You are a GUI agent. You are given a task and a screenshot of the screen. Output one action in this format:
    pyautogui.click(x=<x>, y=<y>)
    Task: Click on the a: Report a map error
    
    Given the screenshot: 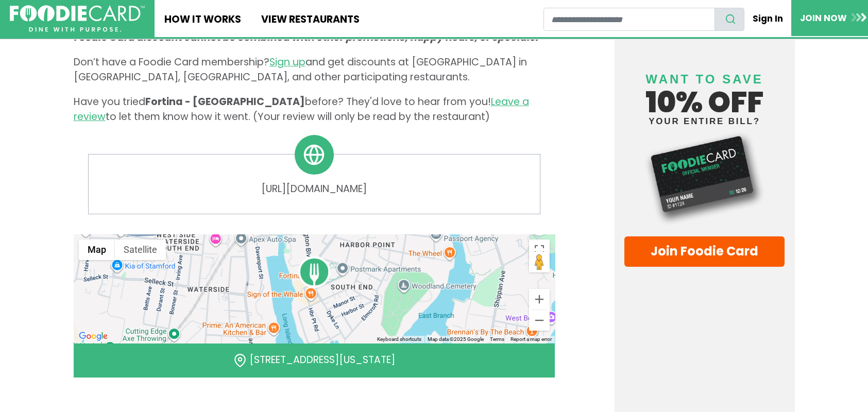 What is the action you would take?
    pyautogui.click(x=531, y=339)
    